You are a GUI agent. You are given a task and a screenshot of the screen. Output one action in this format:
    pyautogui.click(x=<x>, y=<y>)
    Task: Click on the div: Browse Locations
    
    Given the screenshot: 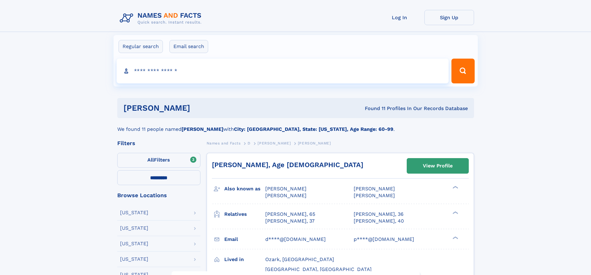 What is the action you would take?
    pyautogui.click(x=159, y=195)
    